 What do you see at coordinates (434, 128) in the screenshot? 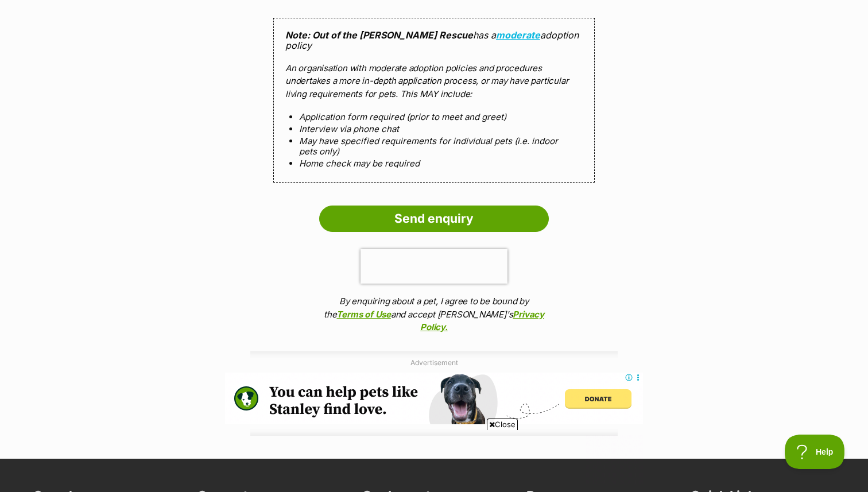
I see `li: Interview via phone chat` at bounding box center [434, 128].